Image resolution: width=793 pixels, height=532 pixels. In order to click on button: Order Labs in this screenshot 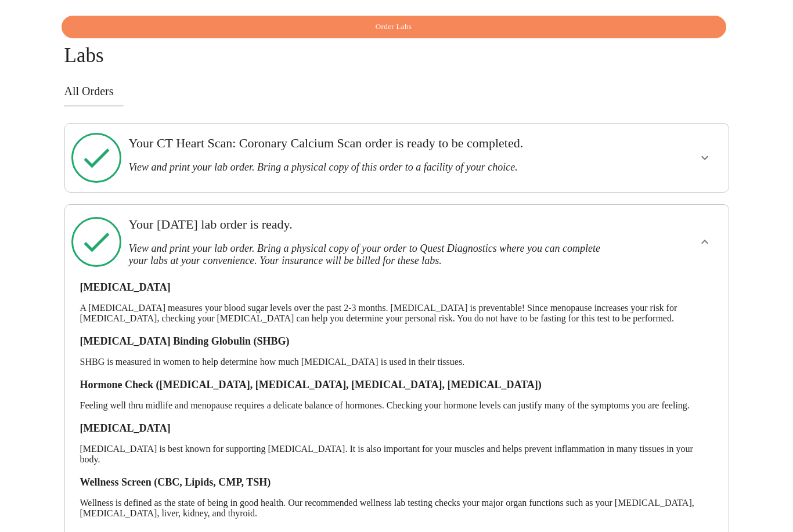, I will do `click(394, 26)`.